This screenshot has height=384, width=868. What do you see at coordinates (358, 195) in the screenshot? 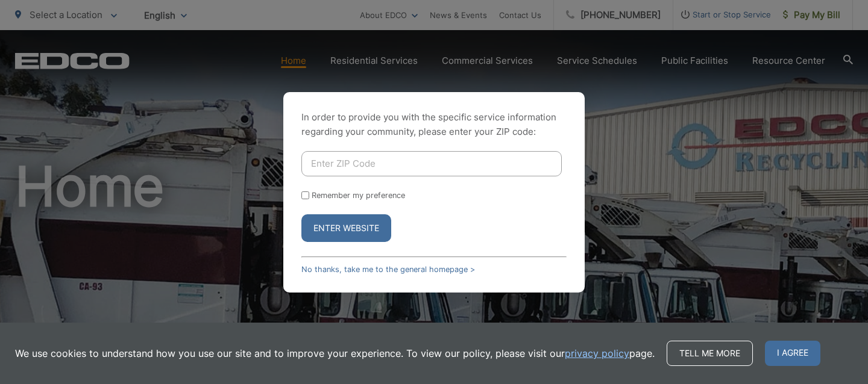
I see `label: Remember my preference` at bounding box center [358, 195].